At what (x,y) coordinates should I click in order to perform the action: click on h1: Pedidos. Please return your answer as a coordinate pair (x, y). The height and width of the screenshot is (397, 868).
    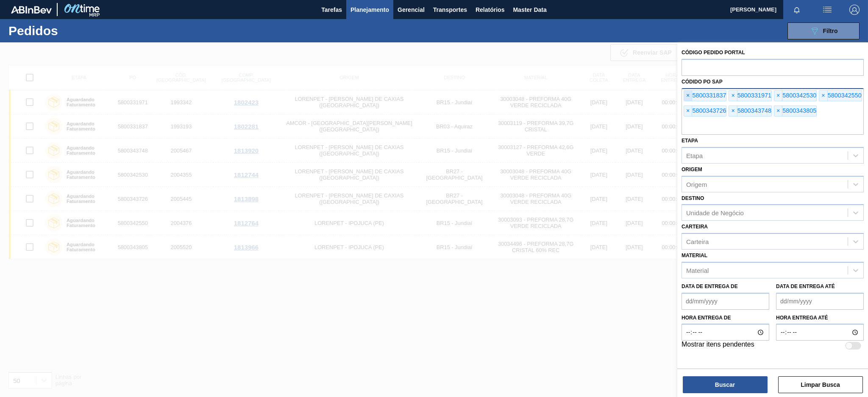
    Looking at the image, I should click on (72, 30).